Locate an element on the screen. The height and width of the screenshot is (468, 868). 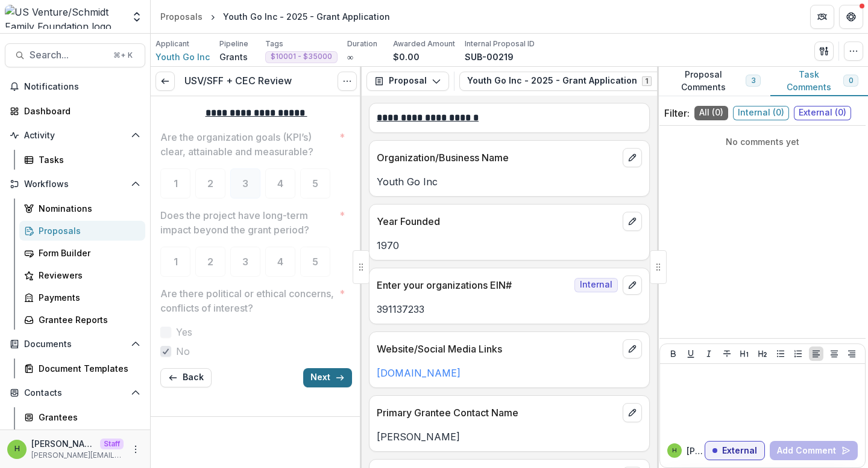
button: Partners is located at coordinates (822, 17).